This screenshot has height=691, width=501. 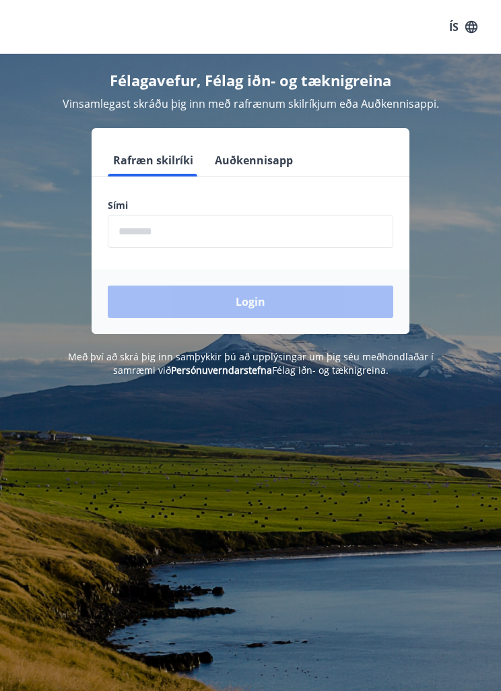 I want to click on label: Sími, so click(x=250, y=205).